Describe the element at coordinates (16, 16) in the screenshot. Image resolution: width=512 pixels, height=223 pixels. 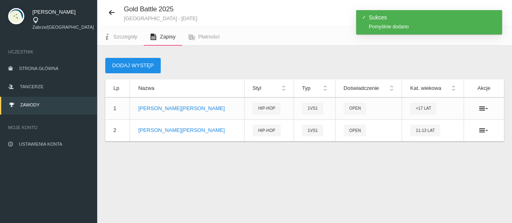
I see `img: svg` at that location.